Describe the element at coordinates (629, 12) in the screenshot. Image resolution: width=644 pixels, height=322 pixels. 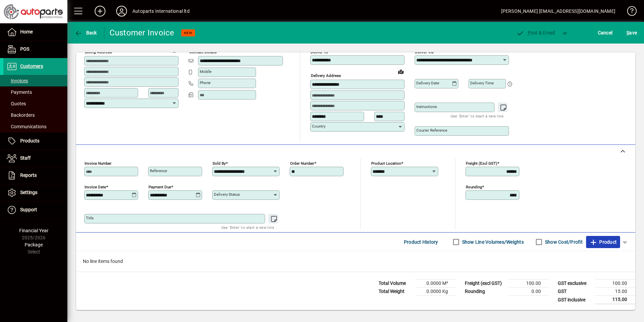
I see `a: Knowledge Base` at that location.